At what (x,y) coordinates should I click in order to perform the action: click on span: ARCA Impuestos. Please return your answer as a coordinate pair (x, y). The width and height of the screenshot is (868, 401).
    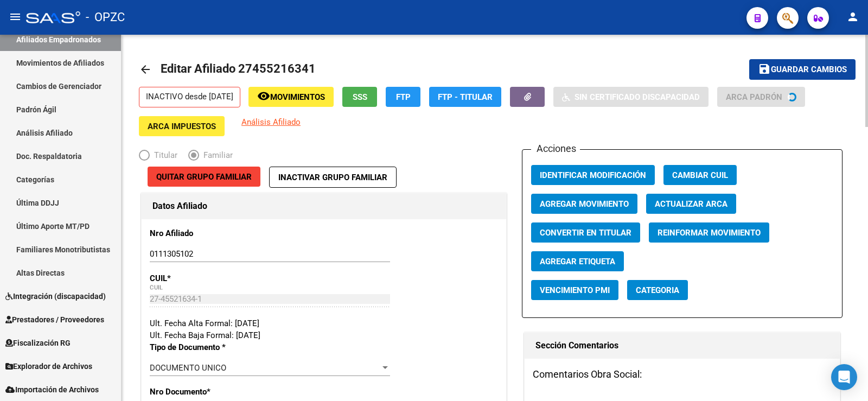
    Looking at the image, I should click on (181, 127).